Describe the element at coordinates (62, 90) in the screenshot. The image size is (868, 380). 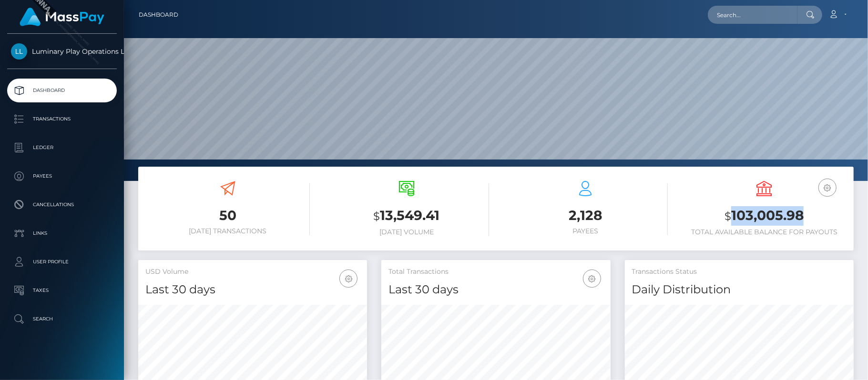
I see `p: Dashboard` at that location.